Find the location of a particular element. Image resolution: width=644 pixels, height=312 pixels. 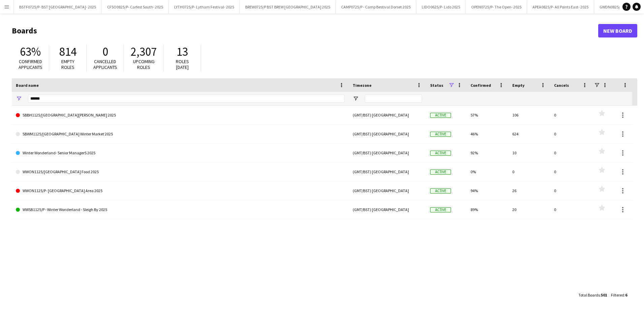

span: Cancelled applicants is located at coordinates (105, 64).